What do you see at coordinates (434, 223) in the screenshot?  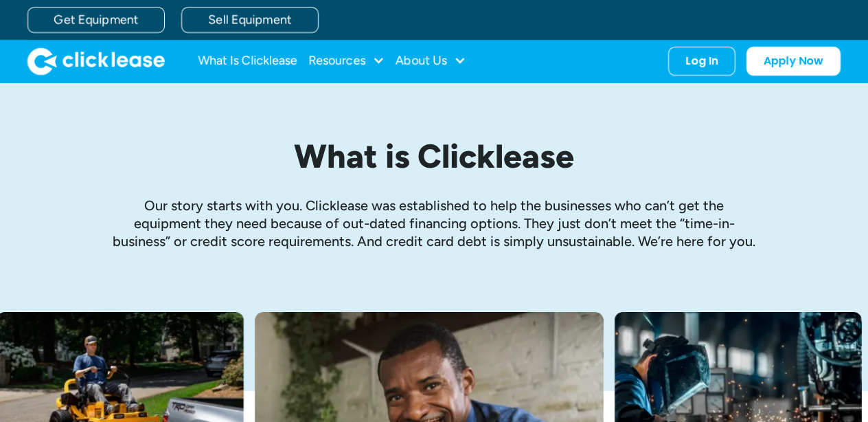 I see `p: Our story starts with you. Clicklease was established to help the businesses who can’t get the eq...` at bounding box center [434, 223].